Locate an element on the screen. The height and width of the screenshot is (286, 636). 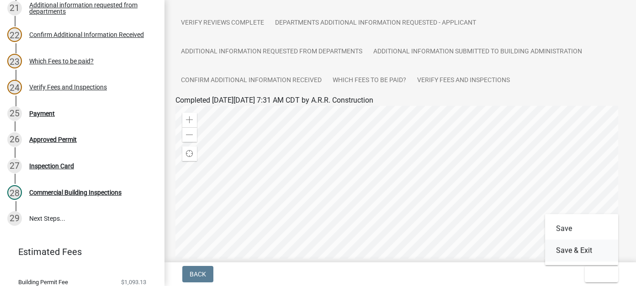
a: Verify Reviews Complete is located at coordinates (222, 23).